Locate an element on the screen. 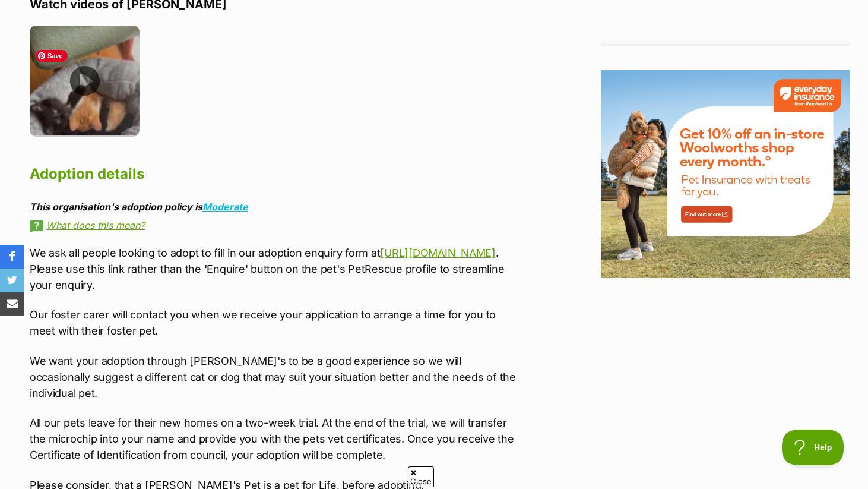 This screenshot has width=868, height=489. div: This organisation's adoption policy is is located at coordinates (273, 207).